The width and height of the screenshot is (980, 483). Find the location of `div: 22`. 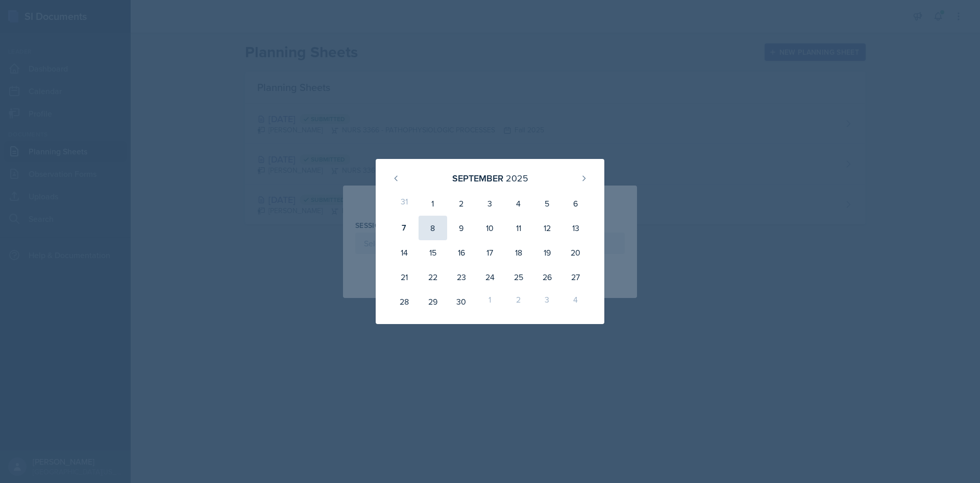

div: 22 is located at coordinates (433, 277).